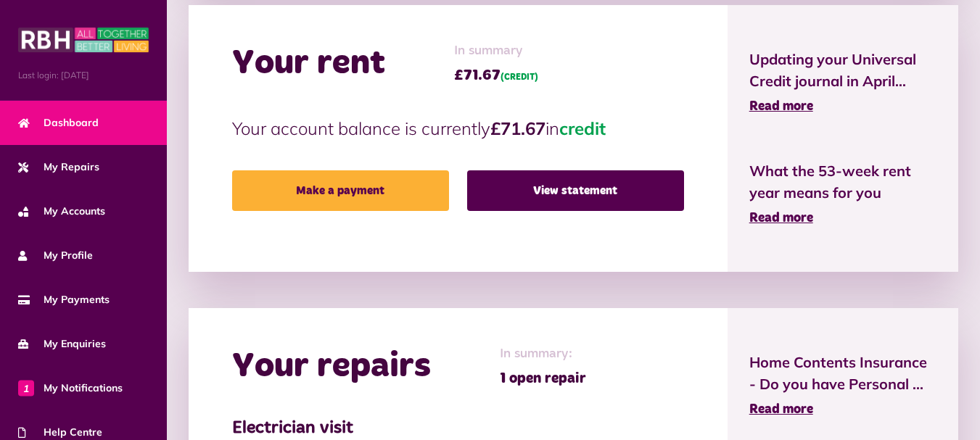 The image size is (980, 440). What do you see at coordinates (331, 367) in the screenshot?
I see `h2: Your repairs` at bounding box center [331, 367].